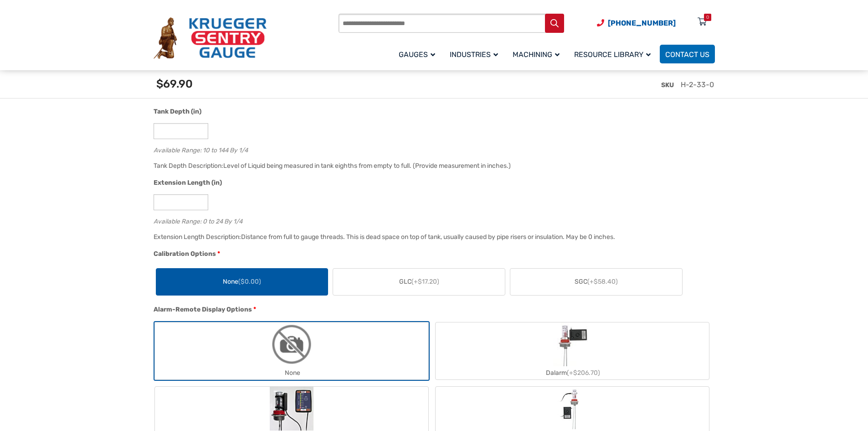 Image resolution: width=868 pixels, height=431 pixels. What do you see at coordinates (188, 182) in the screenshot?
I see `span: Extension Length (in)` at bounding box center [188, 182].